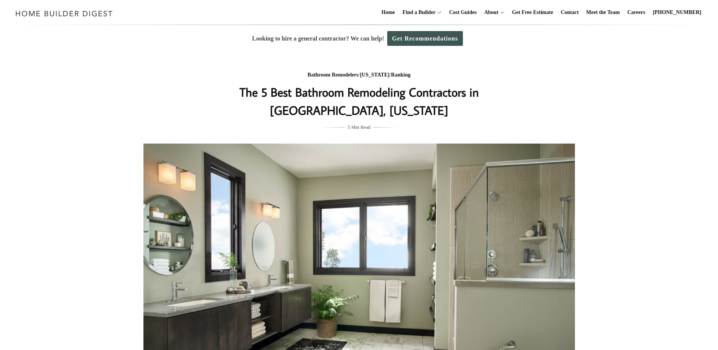  What do you see at coordinates (569, 12) in the screenshot?
I see `a: Contact` at bounding box center [569, 12].